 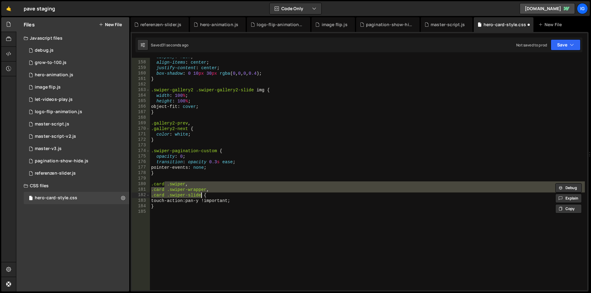 What do you see at coordinates (141, 96) in the screenshot?
I see `div: 164` at bounding box center [141, 96].